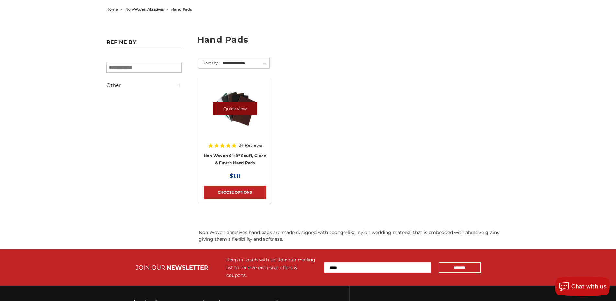 The image size is (616, 301). Describe the element at coordinates (187, 267) in the screenshot. I see `span: NEWSLETTER` at that location.